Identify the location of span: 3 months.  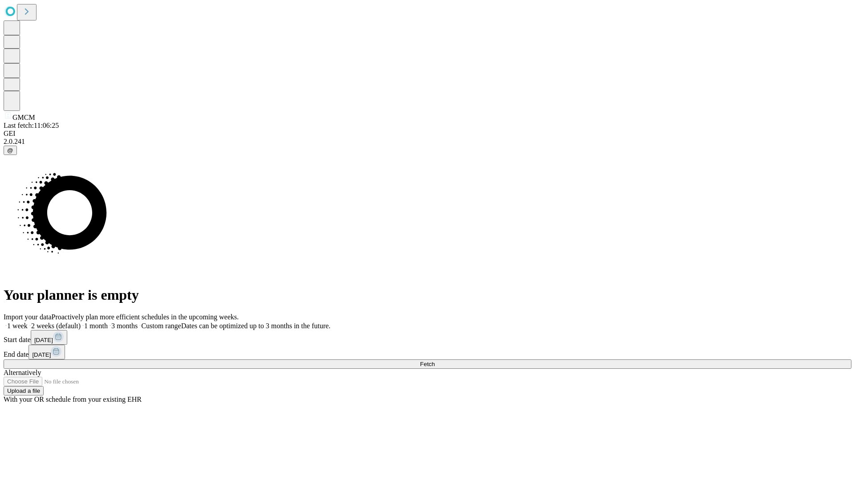
(124, 325).